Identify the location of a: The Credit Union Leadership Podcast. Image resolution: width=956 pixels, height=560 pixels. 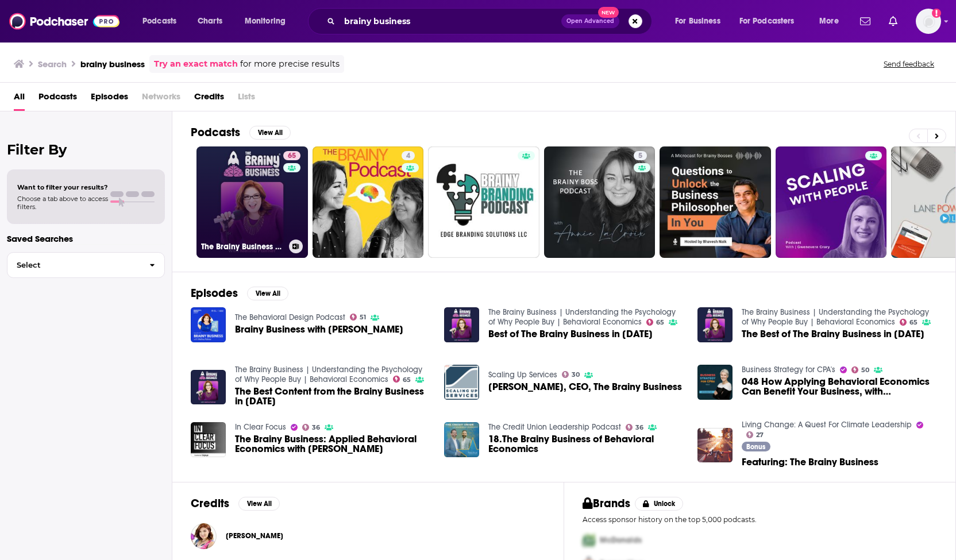
(555, 427).